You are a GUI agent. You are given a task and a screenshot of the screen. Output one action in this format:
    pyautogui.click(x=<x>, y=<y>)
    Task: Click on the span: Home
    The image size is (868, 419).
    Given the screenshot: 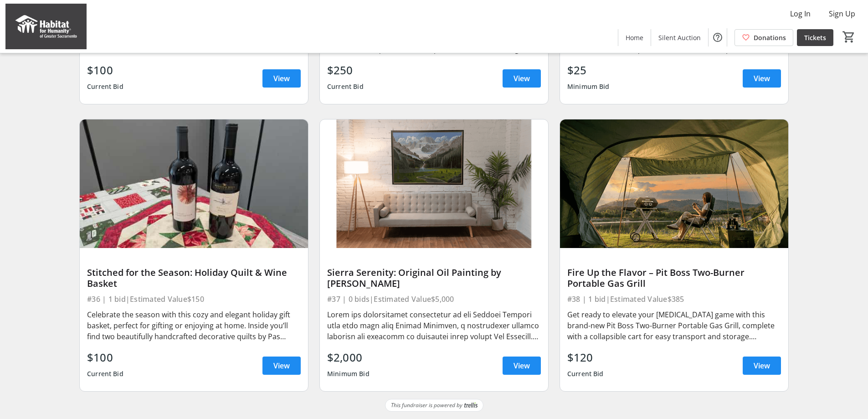 What is the action you would take?
    pyautogui.click(x=634, y=37)
    